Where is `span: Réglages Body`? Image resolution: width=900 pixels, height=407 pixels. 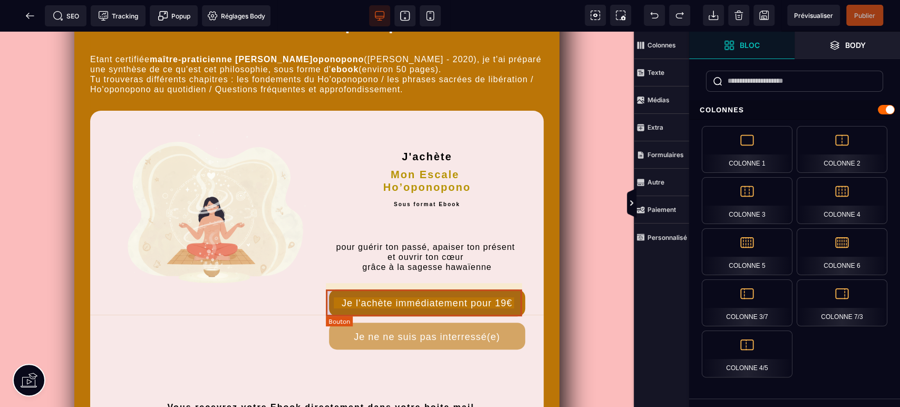
span: Réglages Body is located at coordinates (236, 16).